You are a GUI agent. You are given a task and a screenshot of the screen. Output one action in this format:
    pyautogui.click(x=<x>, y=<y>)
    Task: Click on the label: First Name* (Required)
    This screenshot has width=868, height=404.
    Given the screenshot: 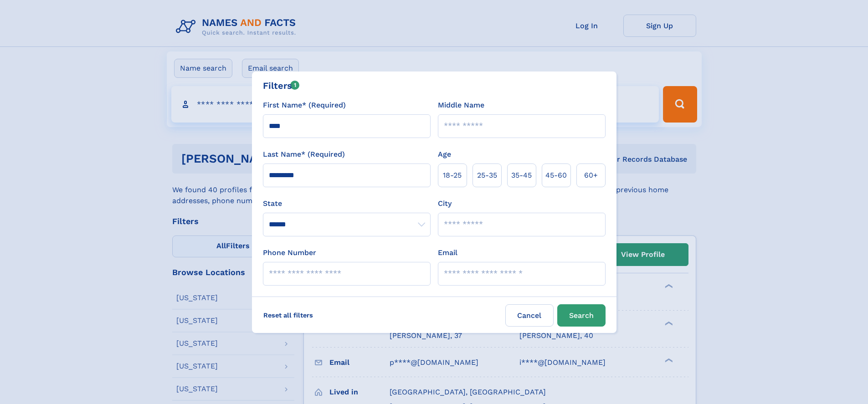 What is the action you would take?
    pyautogui.click(x=304, y=105)
    